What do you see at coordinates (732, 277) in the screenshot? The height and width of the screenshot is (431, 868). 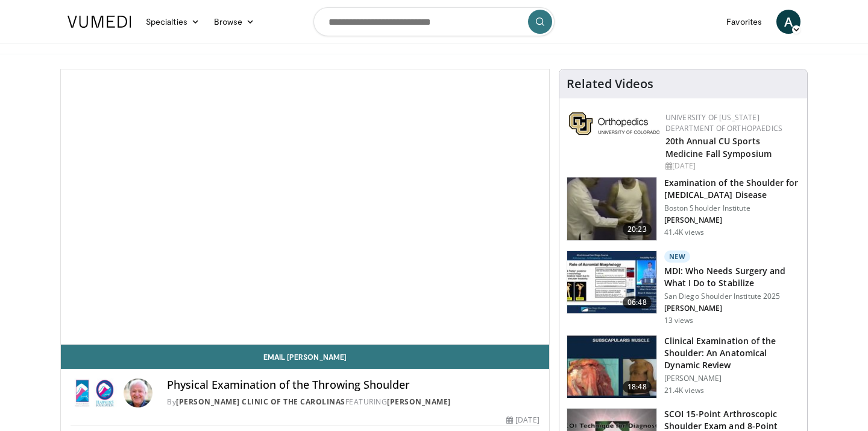 I see `h3: MDI: Who Needs Surgery and What I Do to Stabilize` at bounding box center [732, 277].